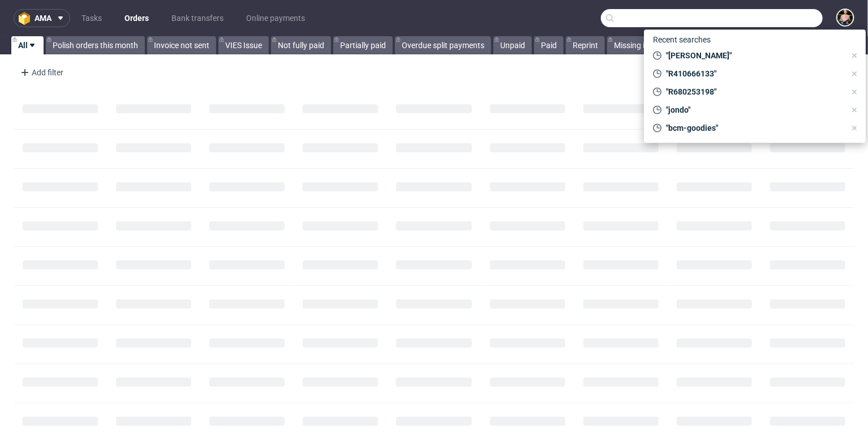 The height and width of the screenshot is (436, 868). Describe the element at coordinates (301, 45) in the screenshot. I see `a: Not fully paid` at that location.